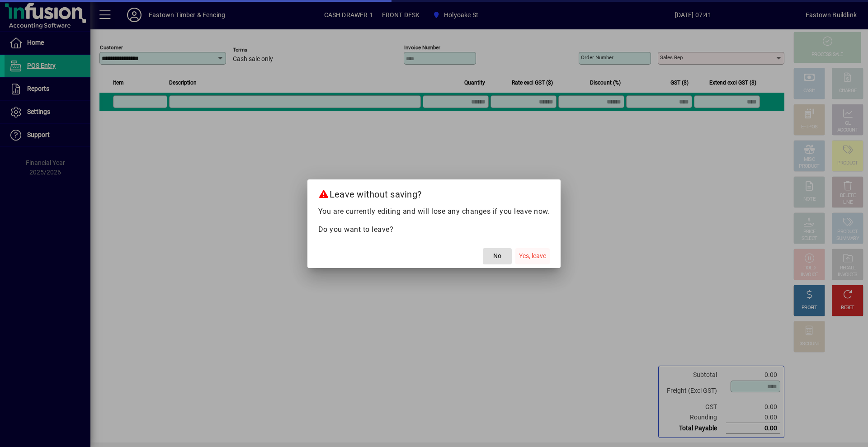 Image resolution: width=868 pixels, height=447 pixels. I want to click on button: Yes, leave, so click(533, 256).